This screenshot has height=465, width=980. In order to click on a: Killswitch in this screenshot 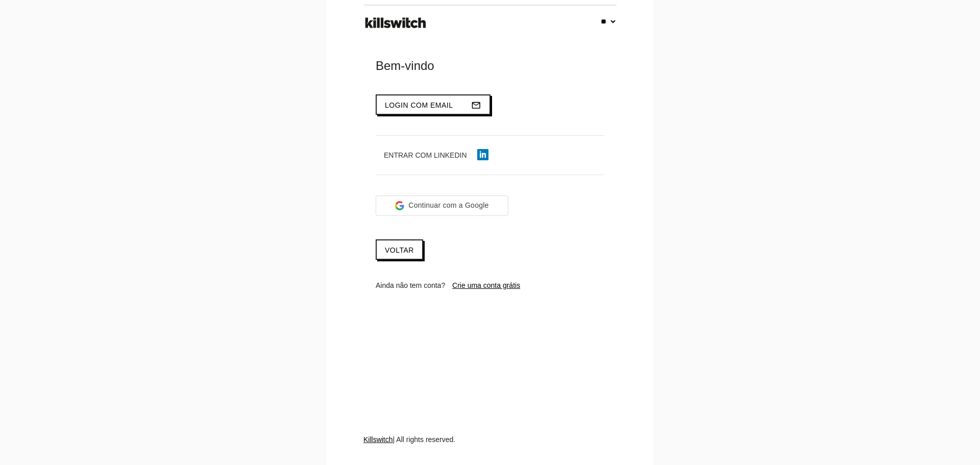, I will do `click(378, 439)`.